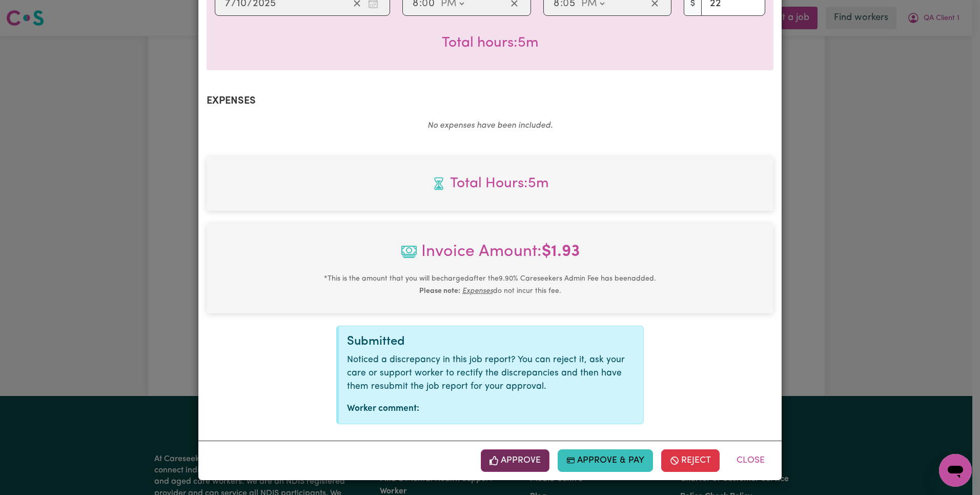  What do you see at coordinates (605, 460) in the screenshot?
I see `button: Approve & Pay` at bounding box center [605, 460].